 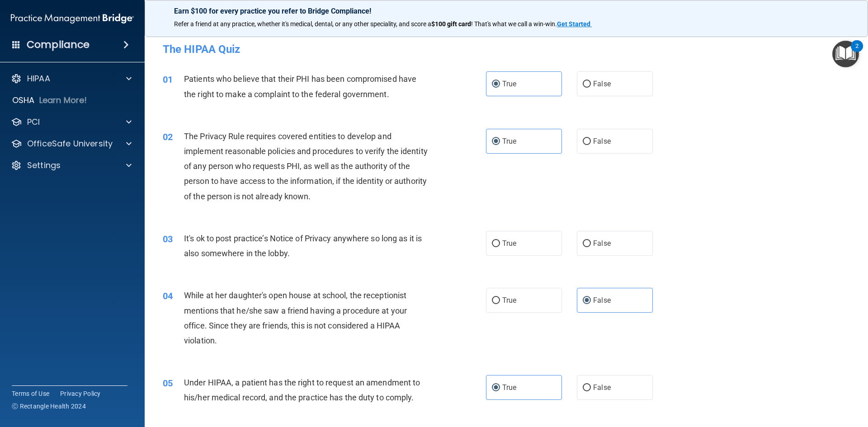 What do you see at coordinates (857, 52) in the screenshot?
I see `div: 2` at bounding box center [857, 52].